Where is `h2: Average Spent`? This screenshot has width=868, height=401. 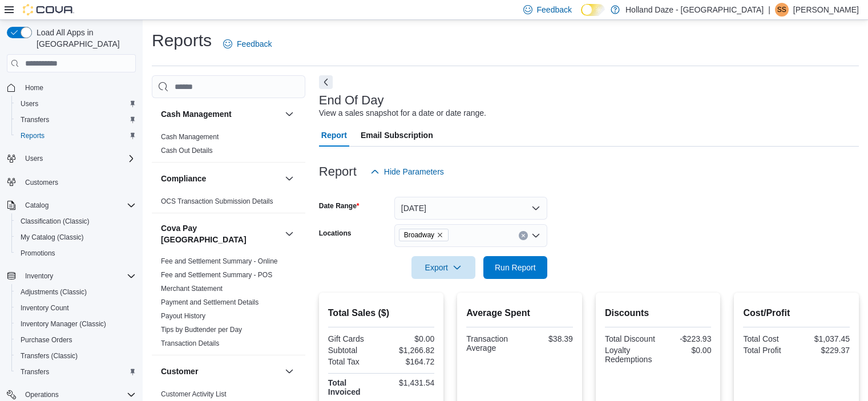 h2: Average Spent is located at coordinates (520, 313).